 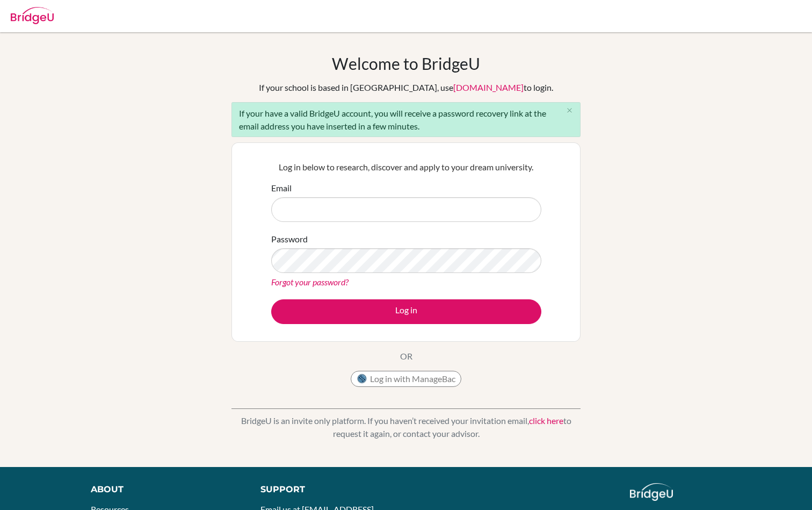 I want to click on h1: Welcome to BridgeU, so click(x=406, y=63).